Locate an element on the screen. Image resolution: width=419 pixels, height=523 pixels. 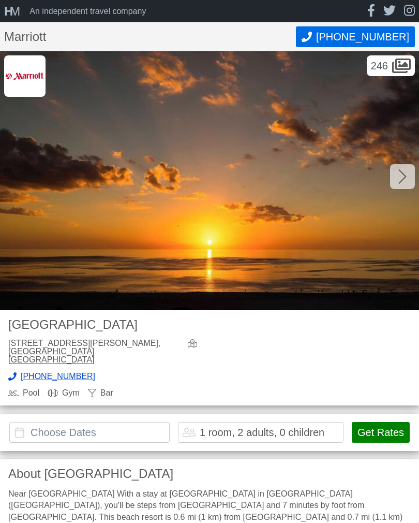
div: 246 is located at coordinates (391, 66).